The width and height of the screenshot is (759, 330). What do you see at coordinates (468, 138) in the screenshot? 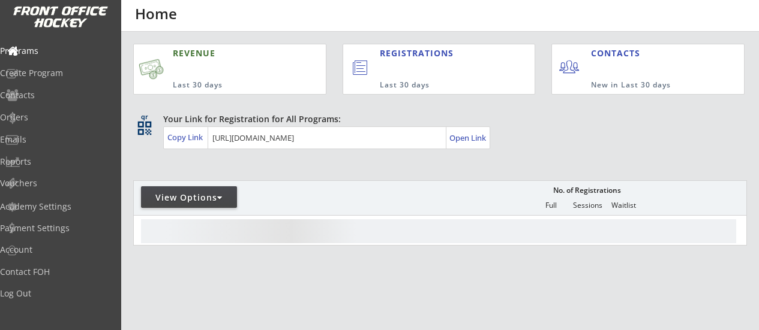
I see `a: Open Link` at bounding box center [468, 138].